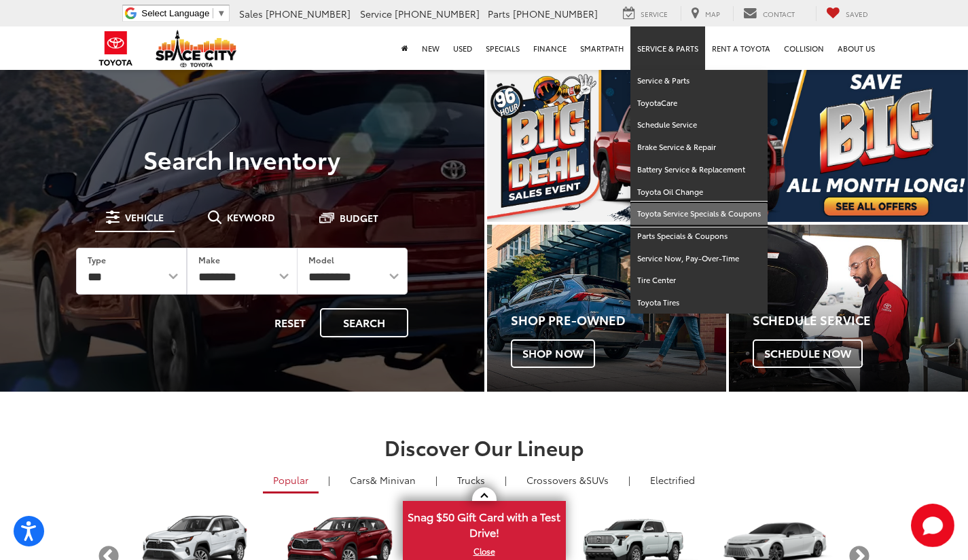 The width and height of the screenshot is (968, 560). I want to click on button: Search, so click(364, 323).